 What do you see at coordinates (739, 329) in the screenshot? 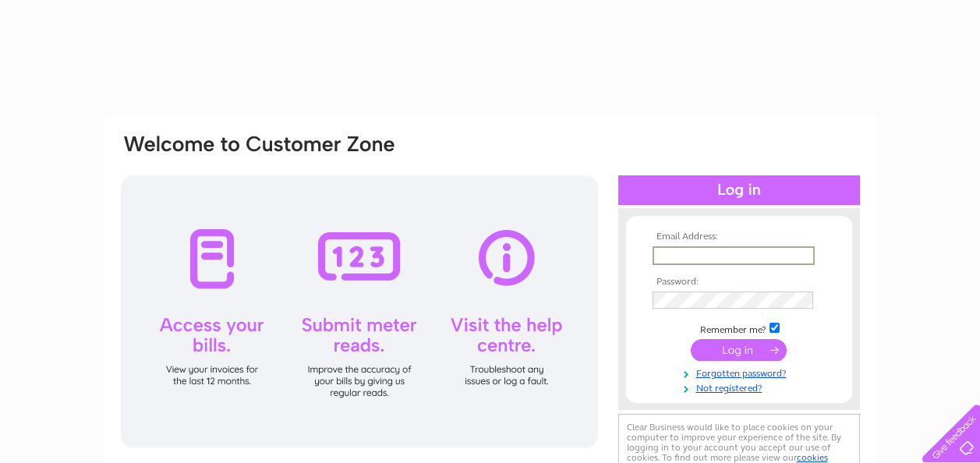
I see `td: Remember me?` at bounding box center [739, 329].